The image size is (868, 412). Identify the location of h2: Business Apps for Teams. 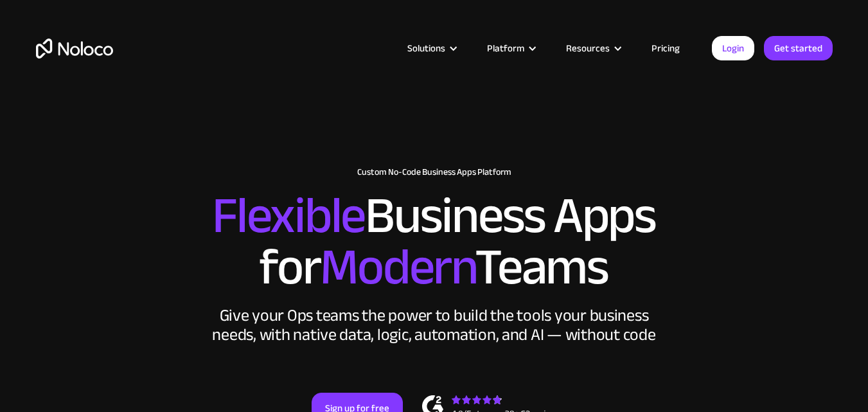
(434, 241).